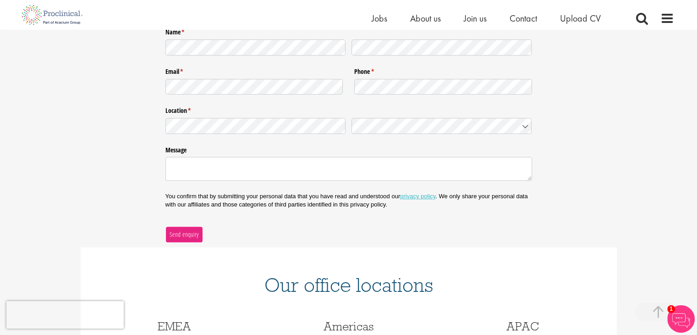  I want to click on input: First, so click(256, 47).